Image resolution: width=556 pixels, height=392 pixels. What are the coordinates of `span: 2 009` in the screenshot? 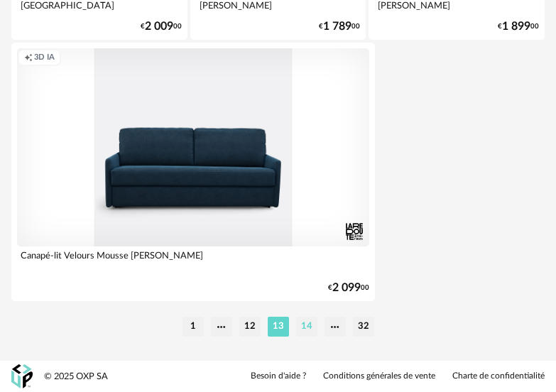 It's located at (159, 26).